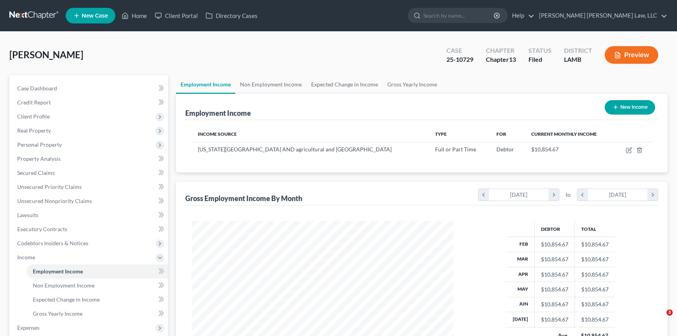  What do you see at coordinates (460, 59) in the screenshot?
I see `div: 25-10729` at bounding box center [460, 59].